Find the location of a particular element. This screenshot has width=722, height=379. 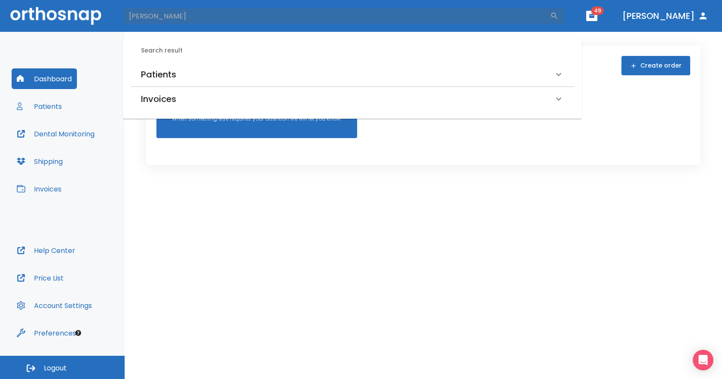

a: Patients is located at coordinates (39, 106).